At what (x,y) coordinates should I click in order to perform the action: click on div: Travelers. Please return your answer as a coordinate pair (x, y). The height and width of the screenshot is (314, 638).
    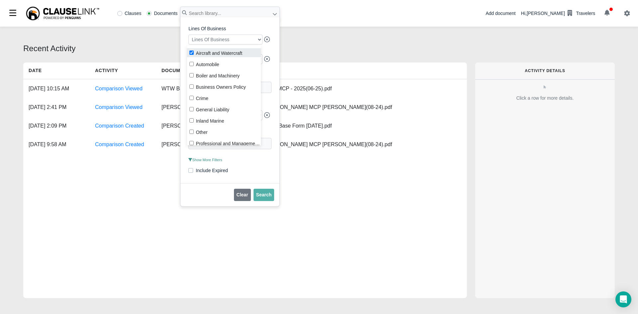
    Looking at the image, I should click on (586, 13).